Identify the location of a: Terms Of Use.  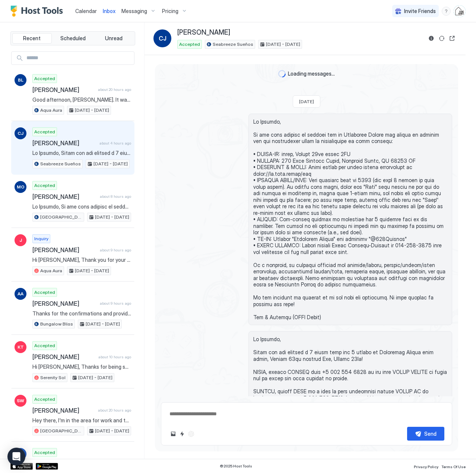
(453, 466).